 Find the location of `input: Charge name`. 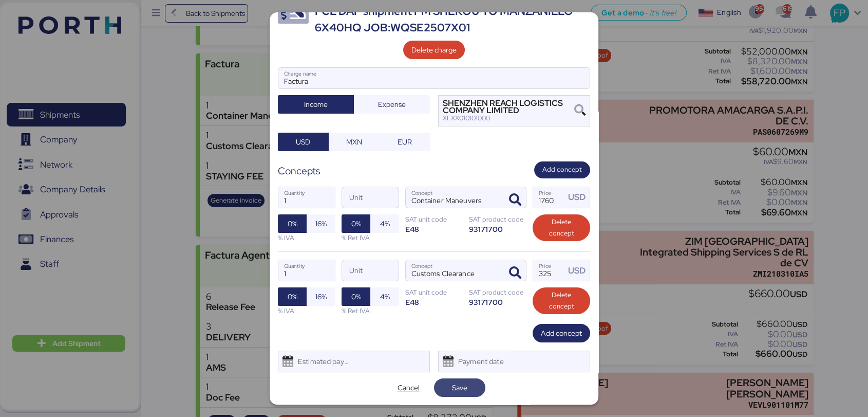

input: Charge name is located at coordinates (434, 78).